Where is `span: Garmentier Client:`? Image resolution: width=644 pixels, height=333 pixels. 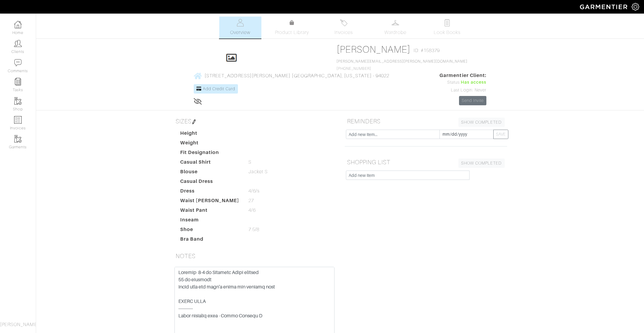
span: Garmentier Client: is located at coordinates (463, 75).